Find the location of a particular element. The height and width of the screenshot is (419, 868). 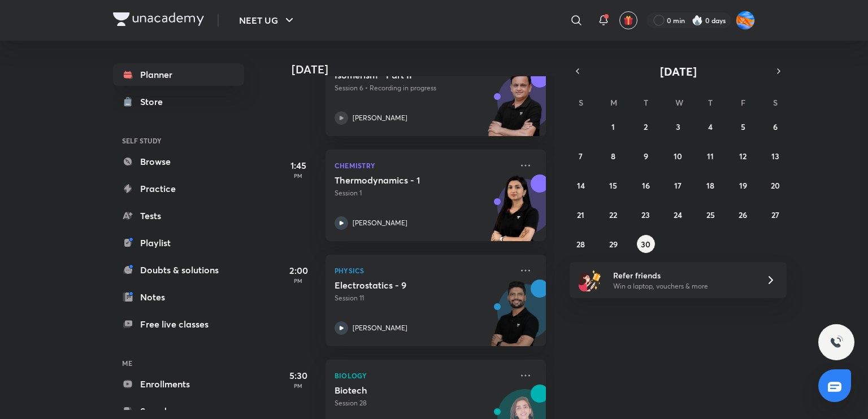

button: September 21, 2025 is located at coordinates (581, 214).